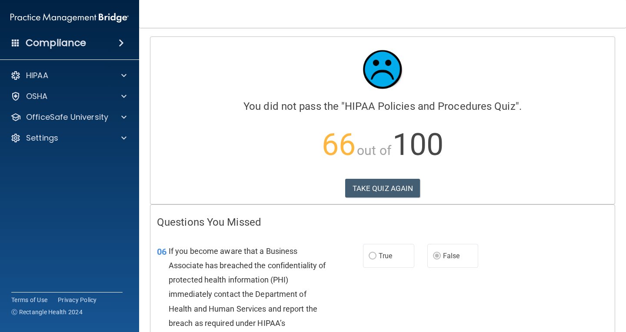 The width and height of the screenshot is (626, 332). I want to click on span: False, so click(451, 256).